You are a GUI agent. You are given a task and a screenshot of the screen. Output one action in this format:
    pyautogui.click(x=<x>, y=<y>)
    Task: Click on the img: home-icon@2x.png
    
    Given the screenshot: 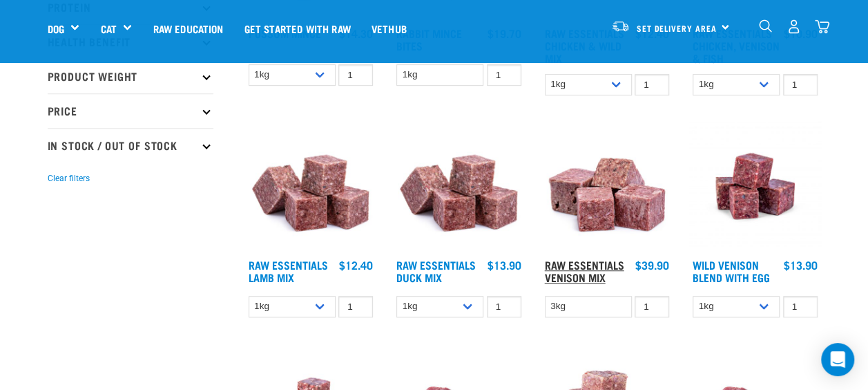 What is the action you would take?
    pyautogui.click(x=821, y=26)
    